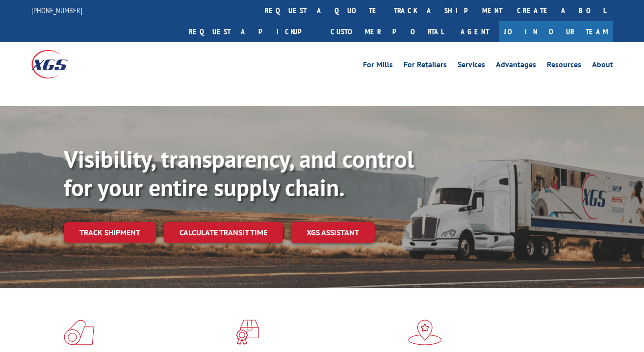 This screenshot has height=352, width=644. What do you see at coordinates (471, 66) in the screenshot?
I see `a: Services` at bounding box center [471, 66].